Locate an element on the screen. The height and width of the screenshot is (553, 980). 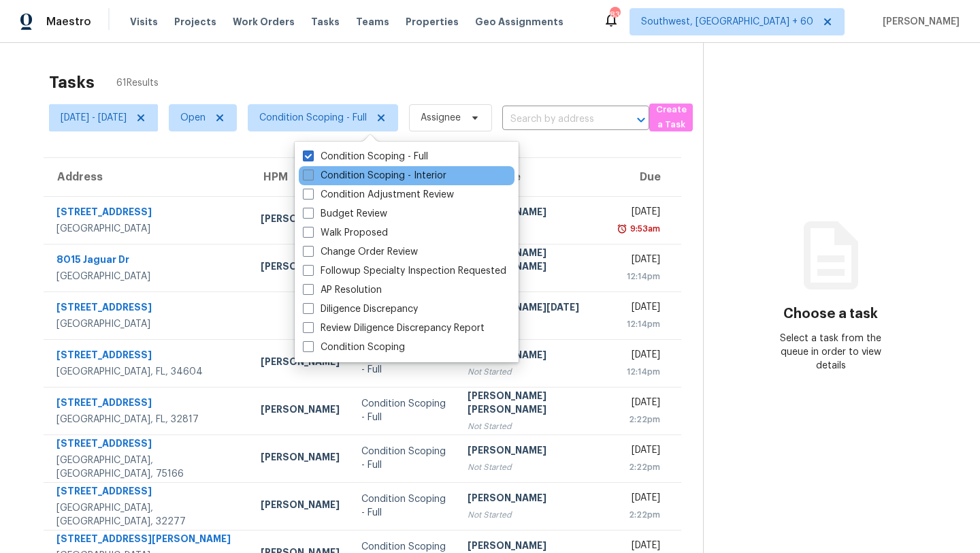
label: Budget Review is located at coordinates (345, 214).